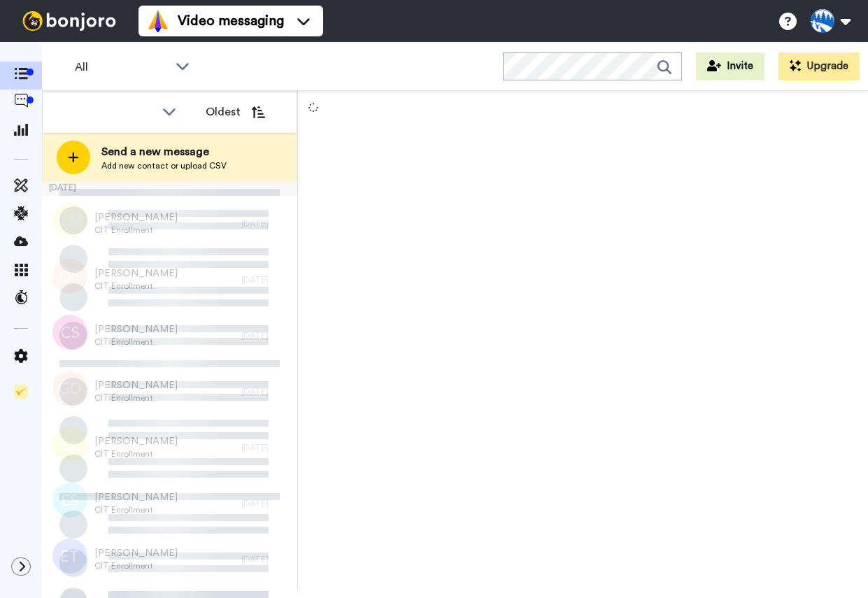  Describe the element at coordinates (235, 112) in the screenshot. I see `button: Oldest` at that location.